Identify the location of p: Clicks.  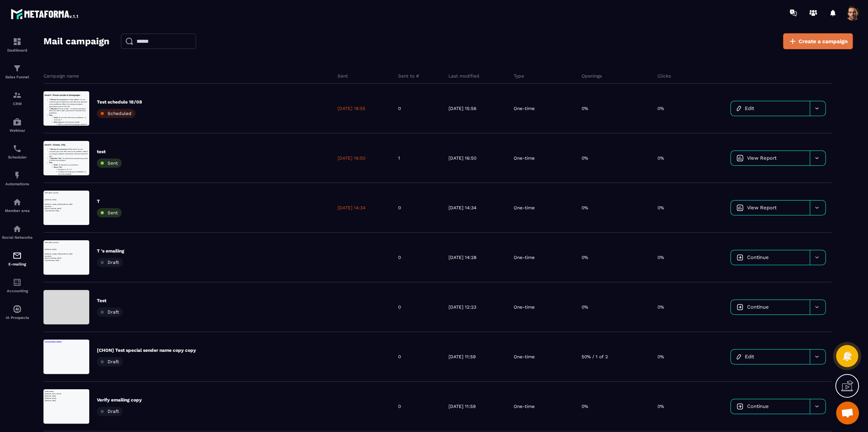
(664, 76).